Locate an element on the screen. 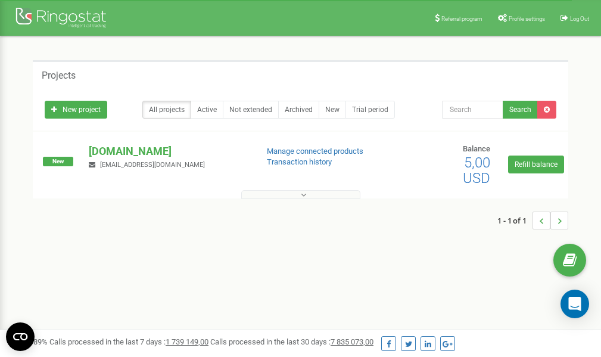 This screenshot has height=357, width=601. a: Trial period is located at coordinates (370, 110).